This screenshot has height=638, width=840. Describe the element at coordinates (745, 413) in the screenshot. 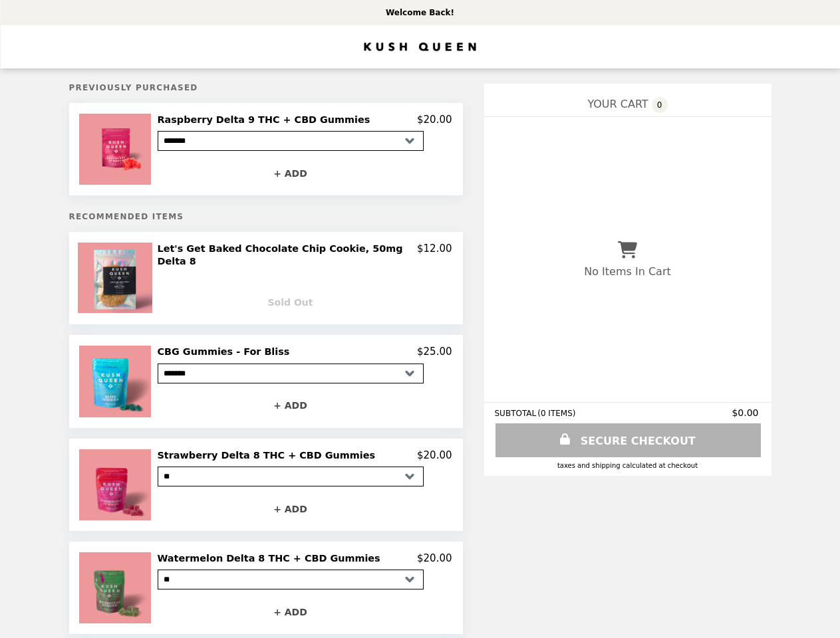

I see `span: $0.00` at that location.